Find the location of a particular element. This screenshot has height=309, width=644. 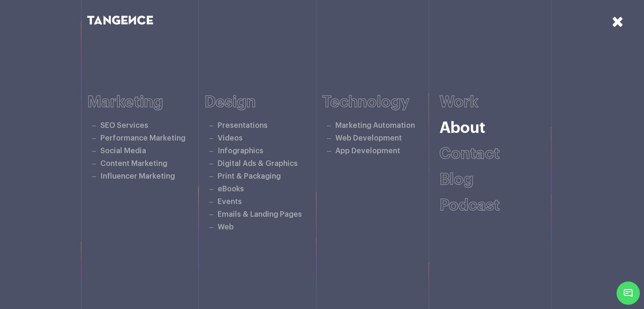

a: Presentations is located at coordinates (242, 126).